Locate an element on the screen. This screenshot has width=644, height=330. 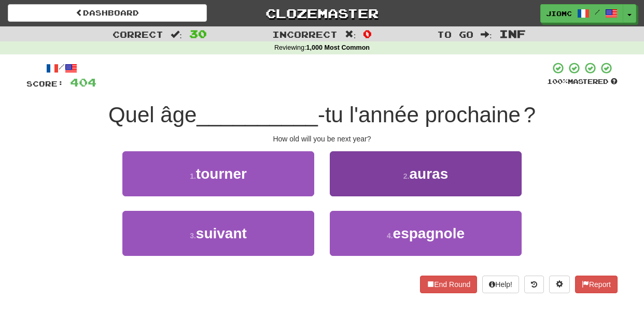
span: Quel âge is located at coordinates (152, 115).